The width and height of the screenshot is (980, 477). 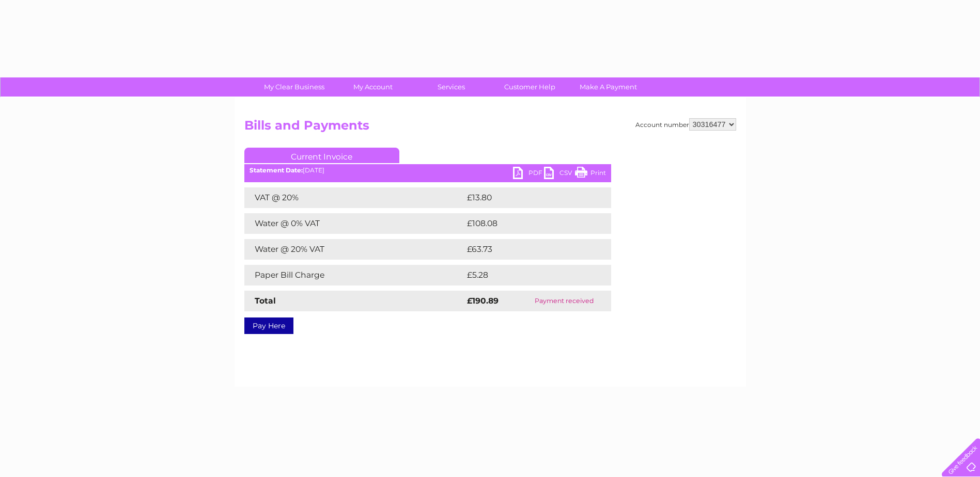 What do you see at coordinates (559, 174) in the screenshot?
I see `a: CSV` at bounding box center [559, 174].